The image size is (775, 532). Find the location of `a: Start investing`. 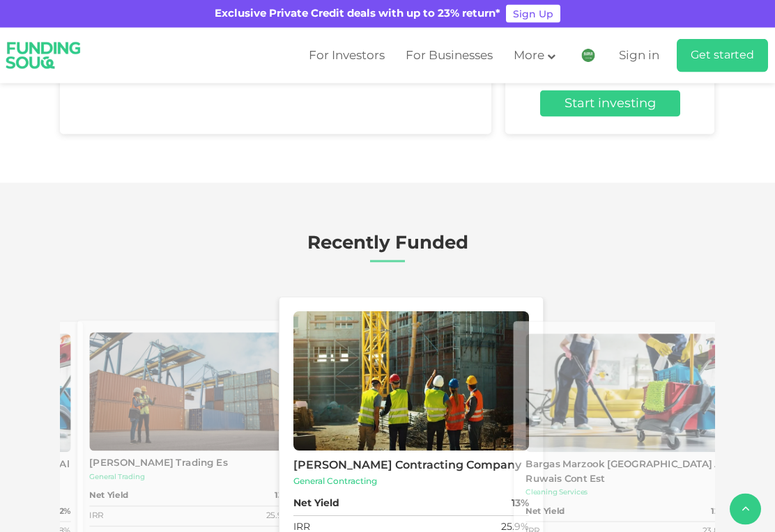

a: Start investing is located at coordinates (610, 104).